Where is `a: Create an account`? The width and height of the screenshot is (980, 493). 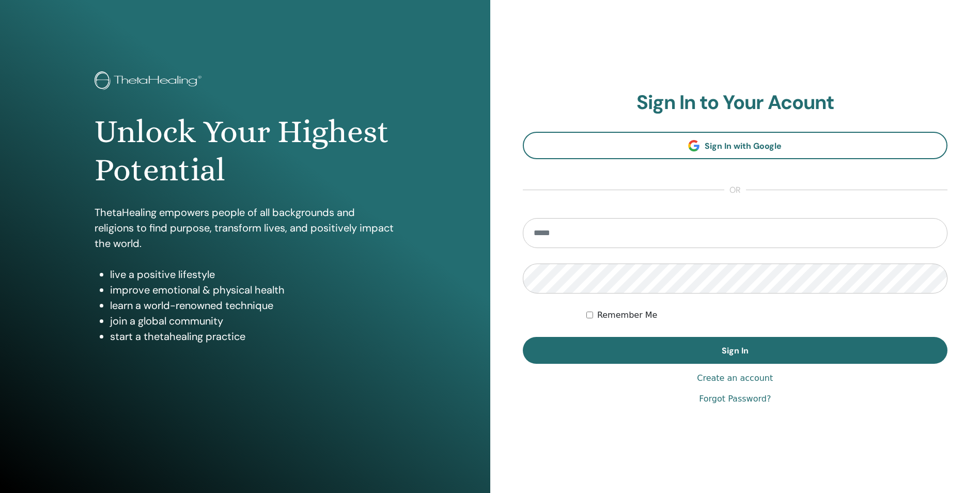 a: Create an account is located at coordinates (735, 378).